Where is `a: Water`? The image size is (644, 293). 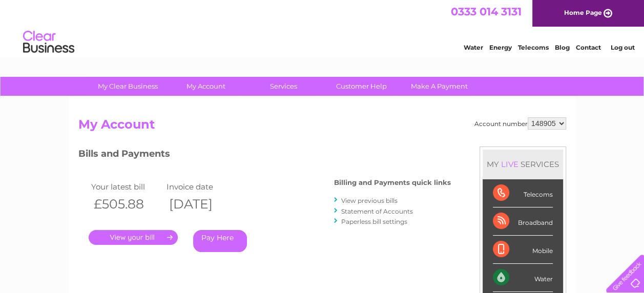
a: Water is located at coordinates (473, 47).